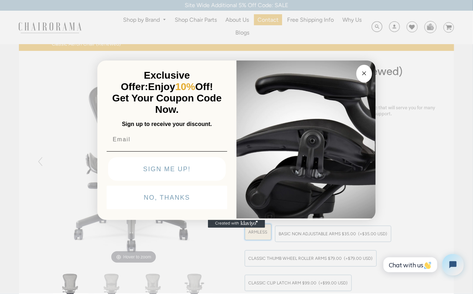 This screenshot has width=473, height=294. Describe the element at coordinates (185, 87) in the screenshot. I see `span: 10%` at that location.